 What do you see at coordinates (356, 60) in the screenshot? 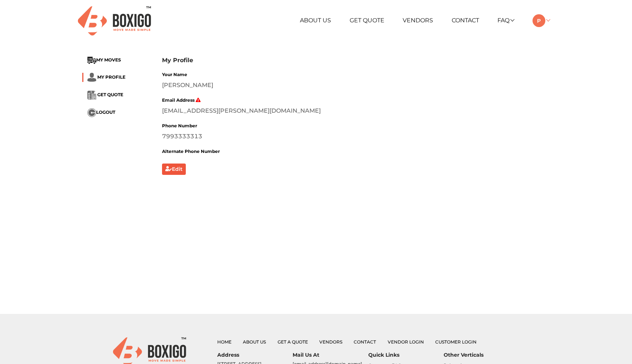
I see `h3: My Profile` at bounding box center [356, 60].